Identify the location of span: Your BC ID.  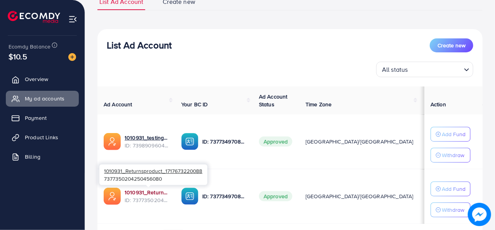
(195, 105).